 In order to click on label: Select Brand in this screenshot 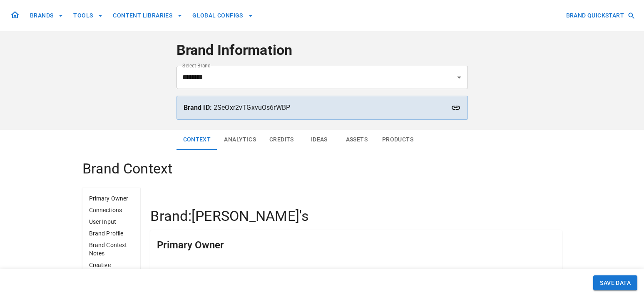, I will do `click(196, 65)`.